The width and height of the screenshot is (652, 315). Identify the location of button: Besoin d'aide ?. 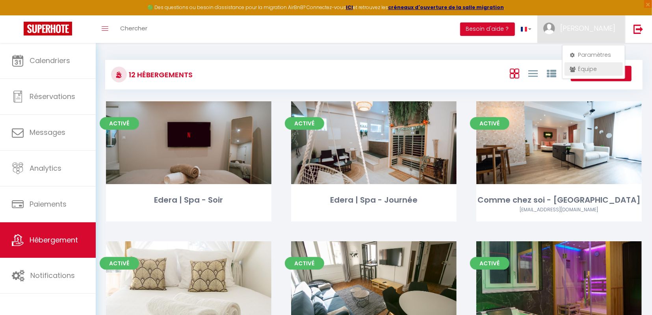
(487, 29).